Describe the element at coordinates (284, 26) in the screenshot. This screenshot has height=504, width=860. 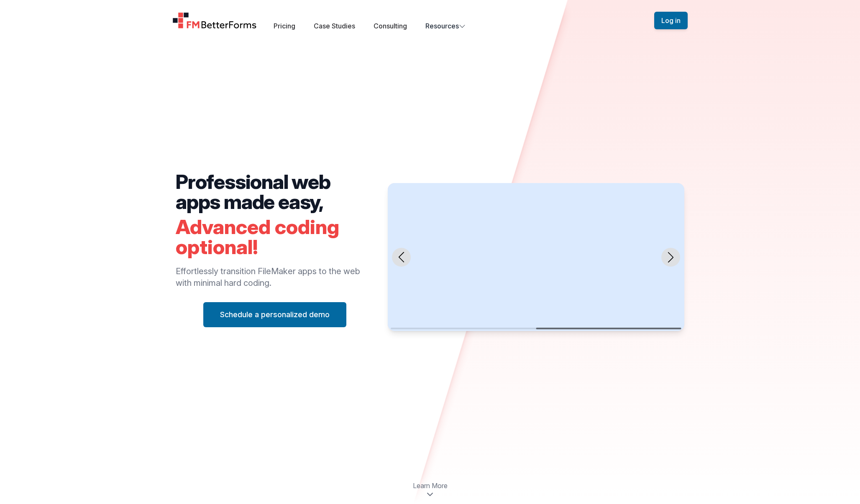
I see `a: Pricing` at that location.